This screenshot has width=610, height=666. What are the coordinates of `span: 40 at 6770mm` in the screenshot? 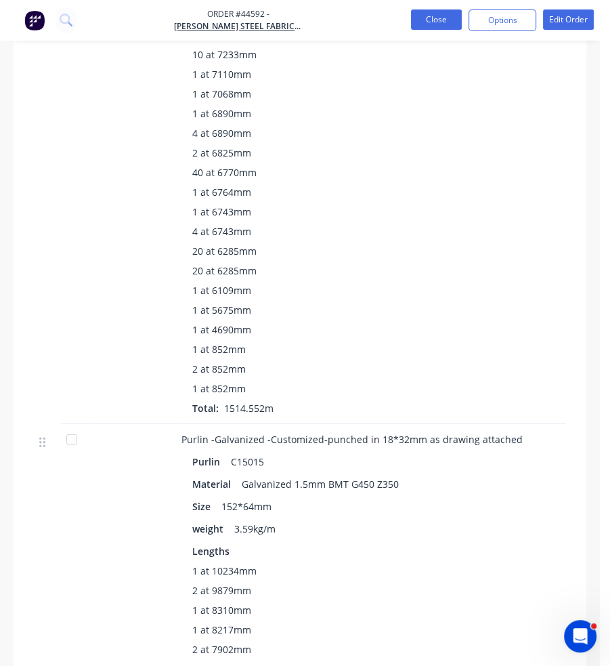 It's located at (224, 172).